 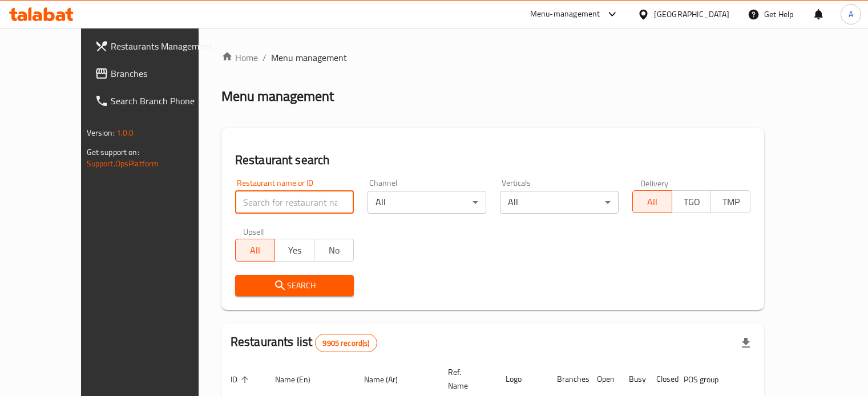 What do you see at coordinates (346, 343) in the screenshot?
I see `div: Total records count` at bounding box center [346, 343].